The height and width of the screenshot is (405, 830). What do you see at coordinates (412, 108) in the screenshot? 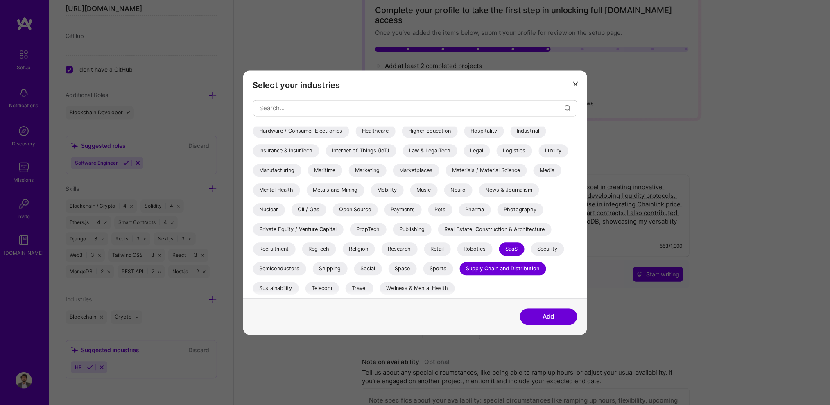
I see `input: Search...` at bounding box center [412, 108].